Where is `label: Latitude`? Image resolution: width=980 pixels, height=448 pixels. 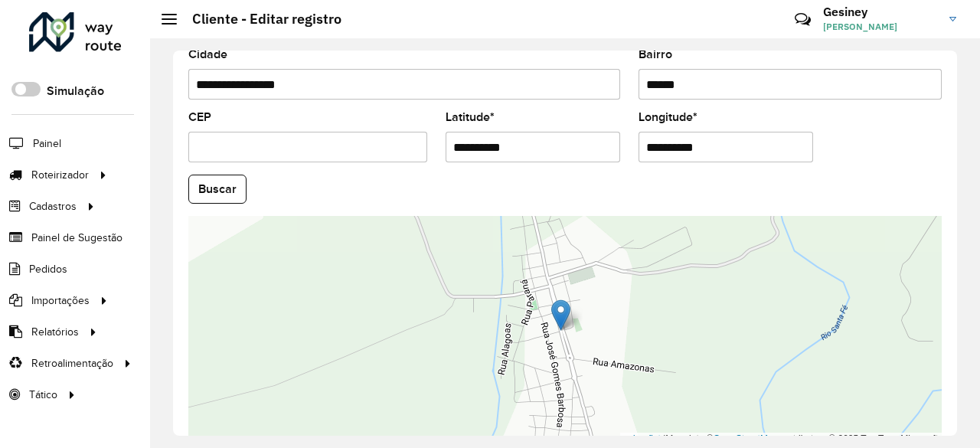 label: Latitude is located at coordinates (470, 117).